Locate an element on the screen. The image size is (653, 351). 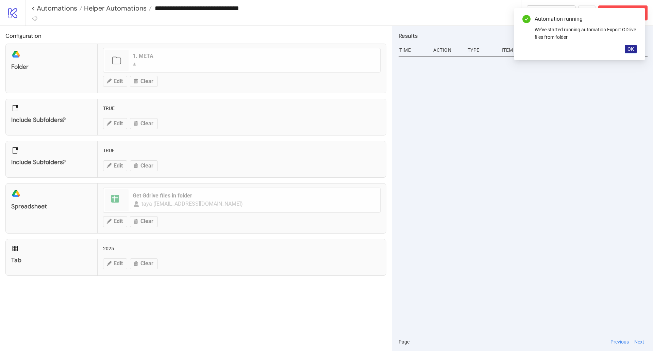
div: Item is located at coordinates (574, 50).